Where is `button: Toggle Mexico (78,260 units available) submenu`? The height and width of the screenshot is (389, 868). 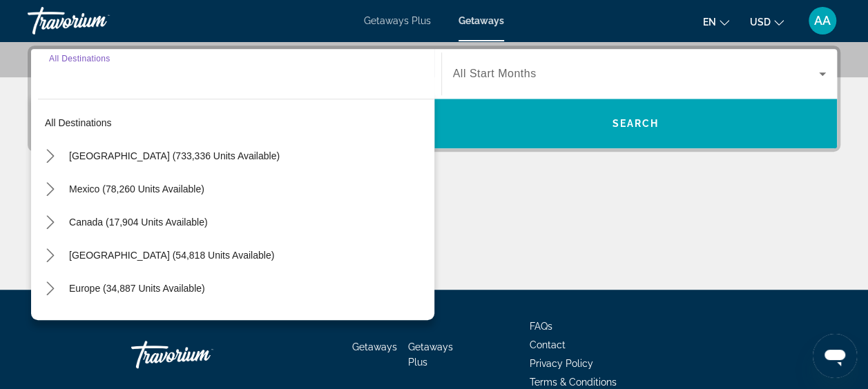 button: Toggle Mexico (78,260 units available) submenu is located at coordinates (50, 189).